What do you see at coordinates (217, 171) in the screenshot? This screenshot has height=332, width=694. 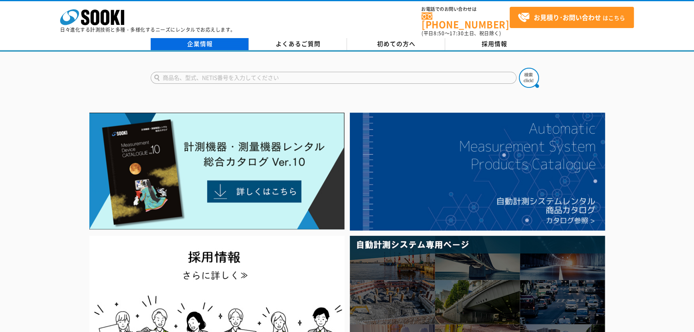 I see `img: Catalog Ver10` at bounding box center [217, 171].